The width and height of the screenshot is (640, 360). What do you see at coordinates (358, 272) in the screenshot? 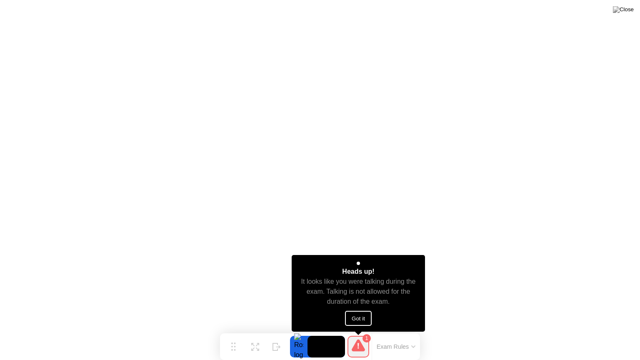
I see `div: Heads up!` at bounding box center [358, 272].